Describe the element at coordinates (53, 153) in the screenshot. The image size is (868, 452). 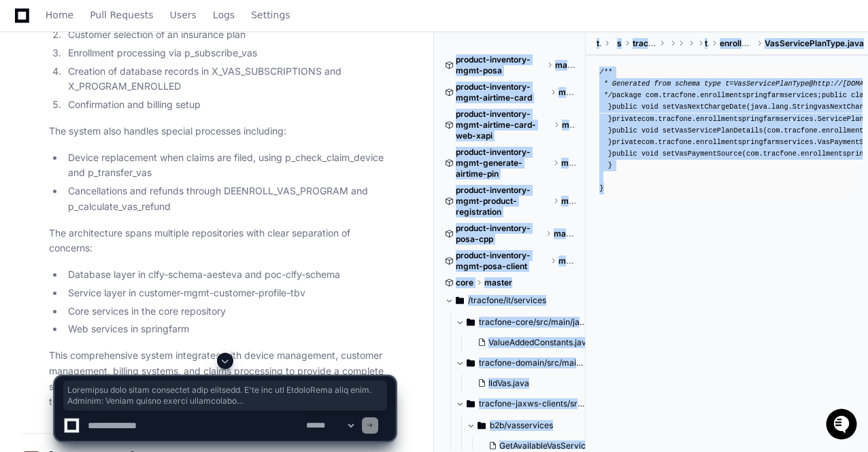
I see `div: Past conversations` at that location.